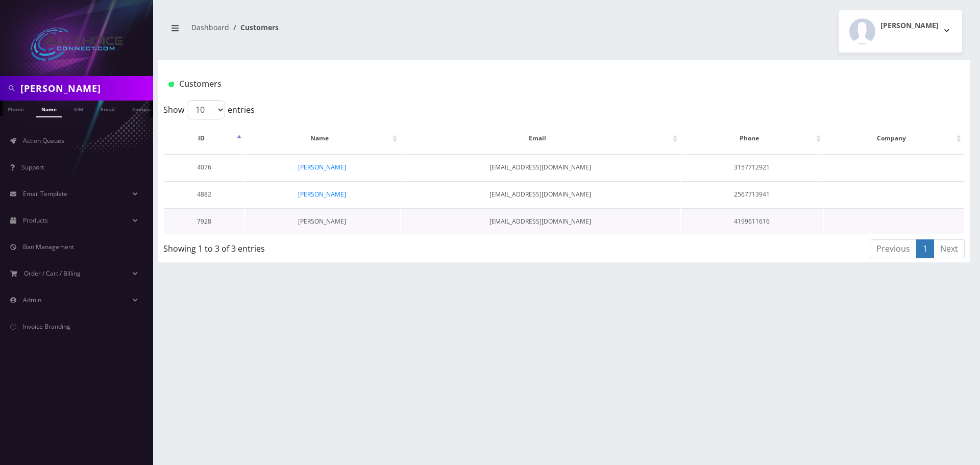  What do you see at coordinates (204, 221) in the screenshot?
I see `td: 7928` at bounding box center [204, 221].